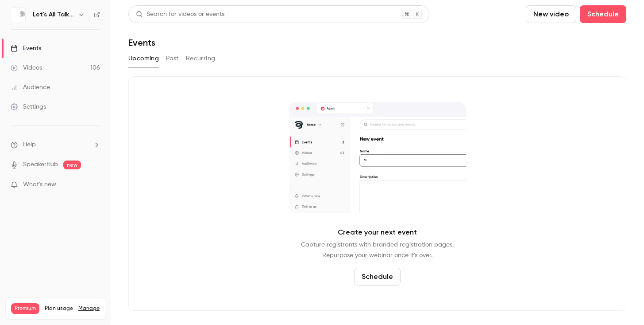 The width and height of the screenshot is (644, 325). I want to click on span: Premium, so click(25, 309).